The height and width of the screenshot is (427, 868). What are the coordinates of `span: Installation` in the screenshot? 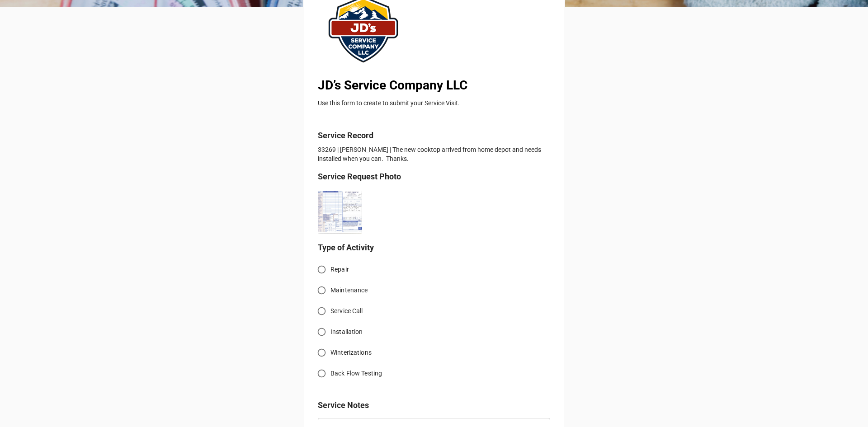 It's located at (347, 332).